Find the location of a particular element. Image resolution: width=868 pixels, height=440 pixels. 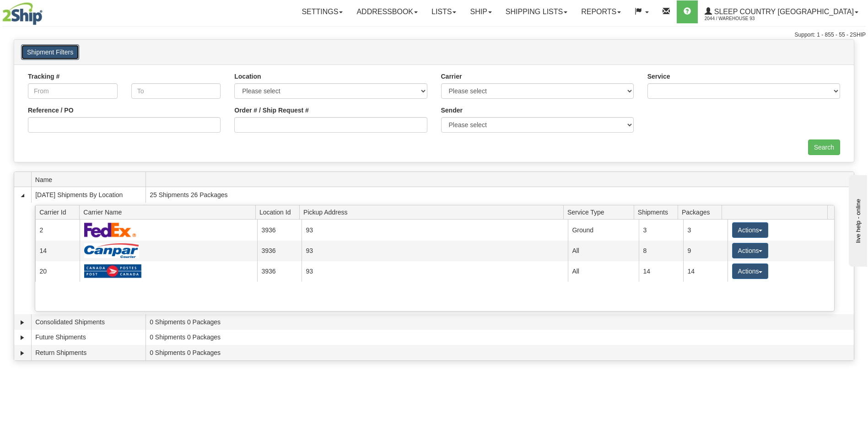

button: Shipment Filters is located at coordinates (50, 52).